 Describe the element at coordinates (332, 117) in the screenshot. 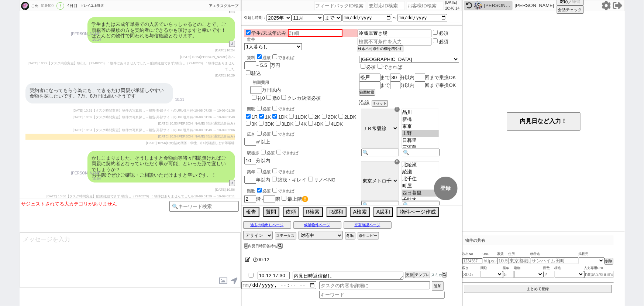

I see `label: 2DK` at that location.